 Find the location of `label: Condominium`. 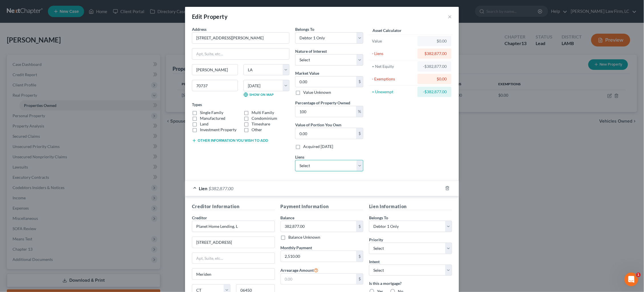

label: Condominium is located at coordinates (264, 118).